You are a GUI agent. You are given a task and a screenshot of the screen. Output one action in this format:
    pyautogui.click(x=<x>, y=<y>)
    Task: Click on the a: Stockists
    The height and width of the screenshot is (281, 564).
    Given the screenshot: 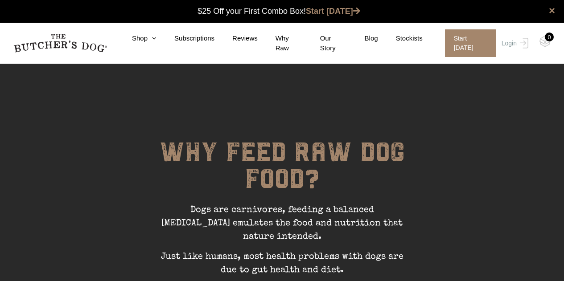 What is the action you would take?
    pyautogui.click(x=400, y=38)
    